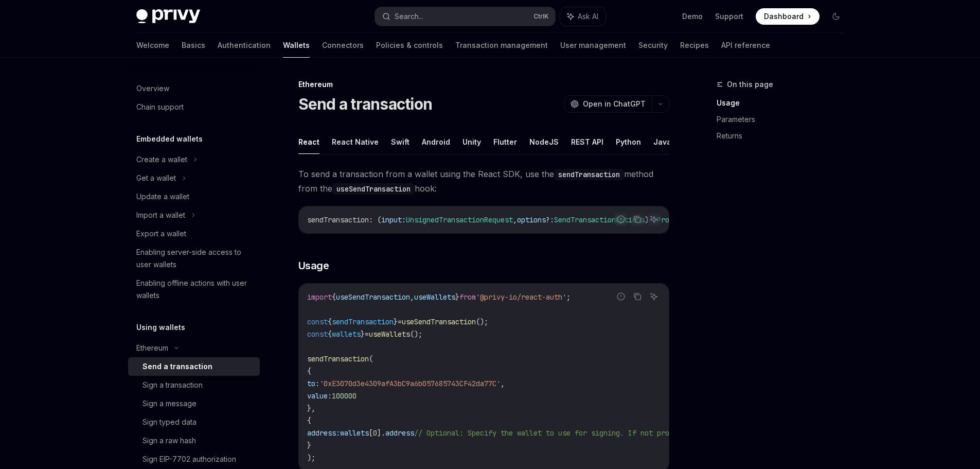 Image resolution: width=980 pixels, height=469 pixels. Describe the element at coordinates (324, 433) in the screenshot. I see `span: address:` at that location.